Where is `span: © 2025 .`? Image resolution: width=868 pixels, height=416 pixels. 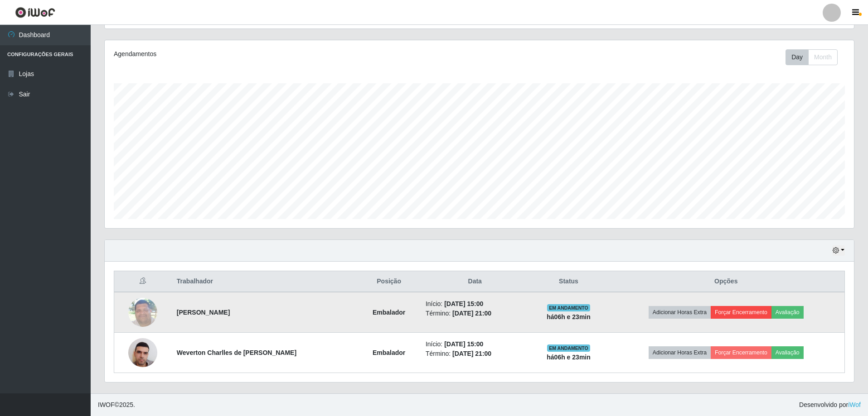 span: © 2025 . is located at coordinates (117, 404).